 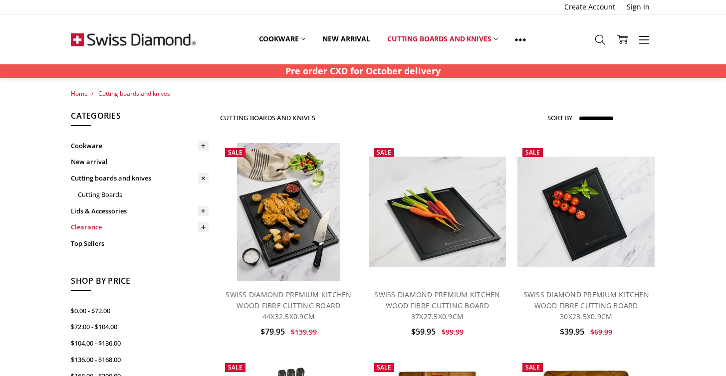 What do you see at coordinates (363, 71) in the screenshot?
I see `strong: Pre order CXD for October delivery` at bounding box center [363, 71].